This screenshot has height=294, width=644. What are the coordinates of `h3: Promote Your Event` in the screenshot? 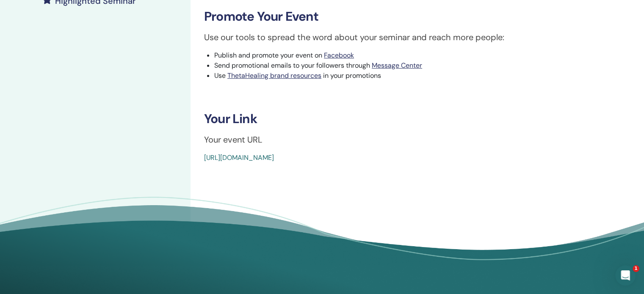 It's located at (405, 16).